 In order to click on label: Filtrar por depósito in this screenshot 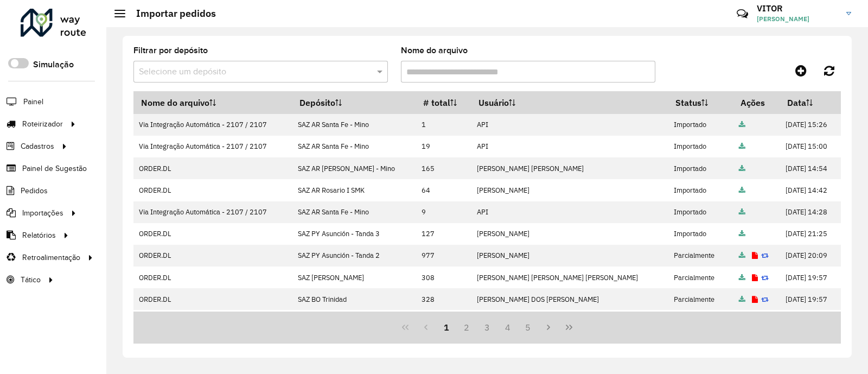, I will do `click(170, 50)`.